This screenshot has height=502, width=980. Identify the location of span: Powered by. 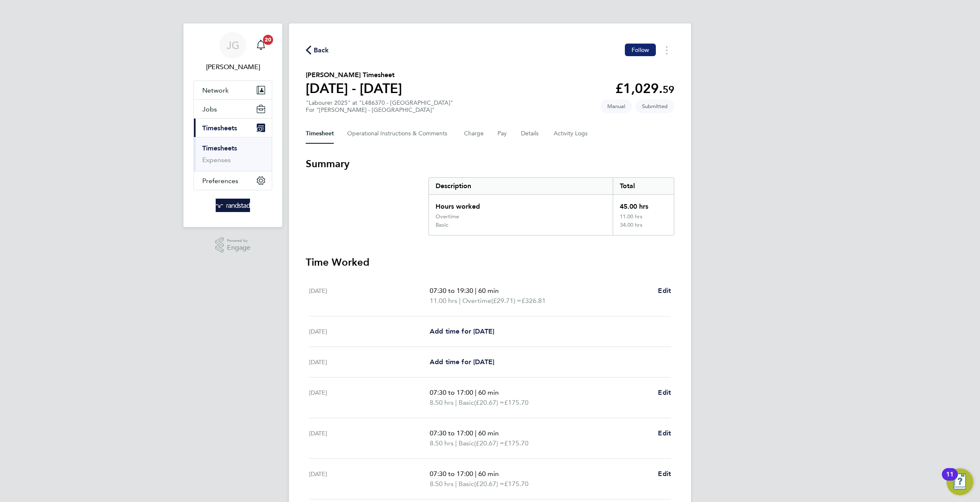
(239, 240).